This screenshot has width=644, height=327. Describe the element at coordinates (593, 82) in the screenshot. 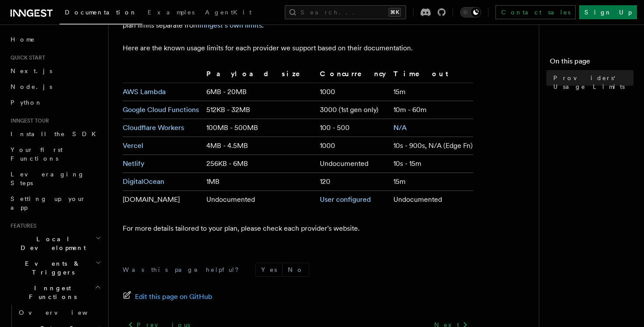

I see `span: Providers' Usage Limits` at that location.